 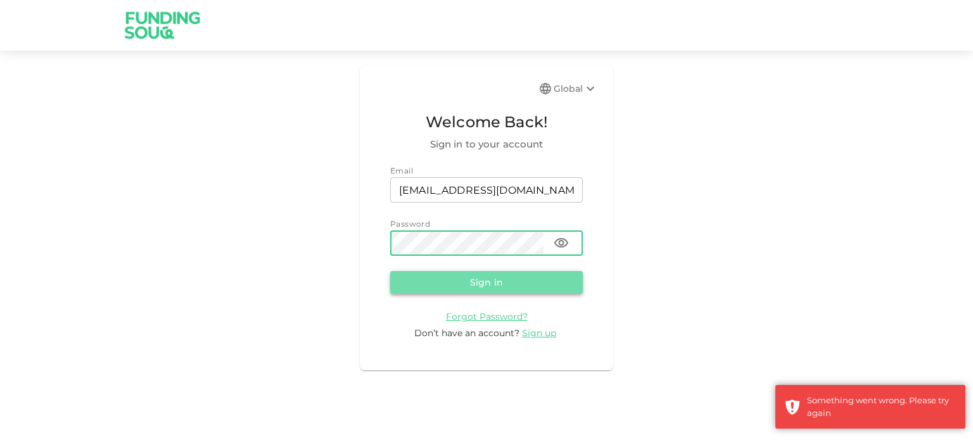 I want to click on input: email, so click(x=486, y=190).